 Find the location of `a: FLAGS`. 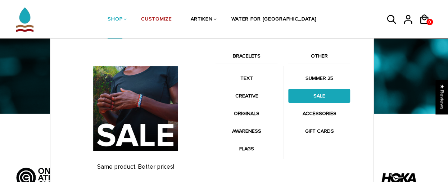

a: FLAGS is located at coordinates (247, 149).